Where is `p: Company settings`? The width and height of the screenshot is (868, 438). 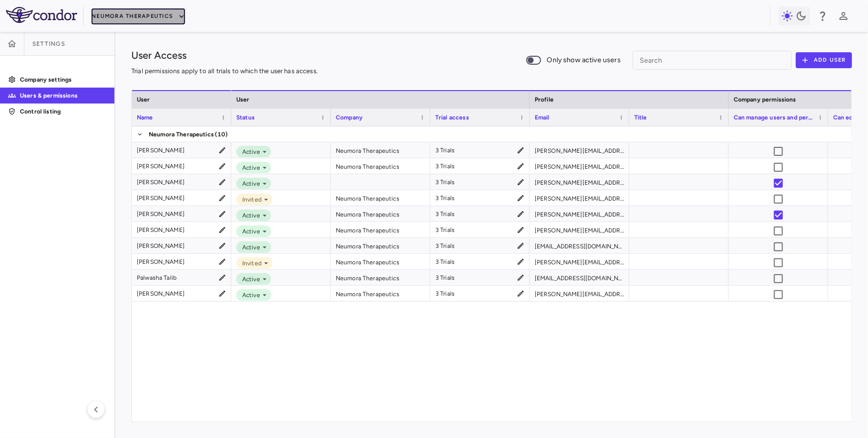 p: Company settings is located at coordinates (63, 79).